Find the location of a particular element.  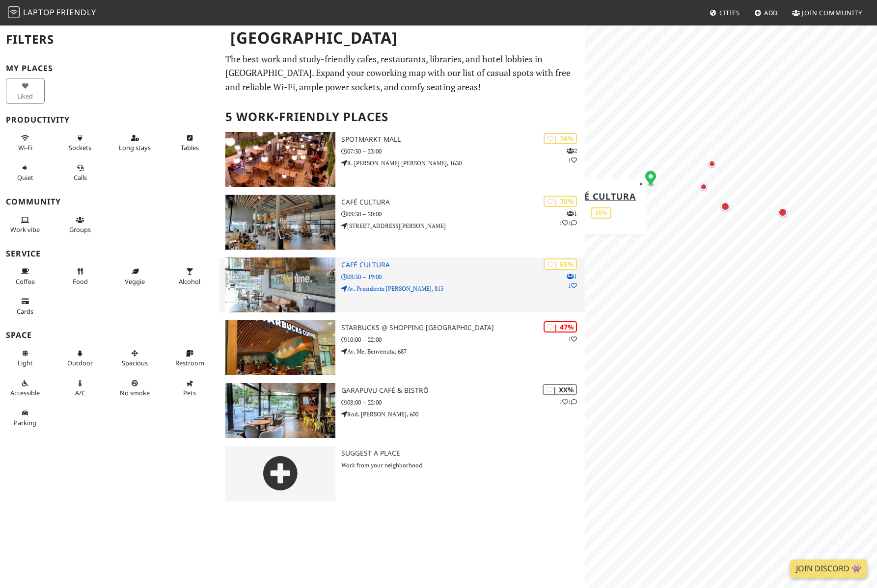

h3: Service is located at coordinates (109, 254).